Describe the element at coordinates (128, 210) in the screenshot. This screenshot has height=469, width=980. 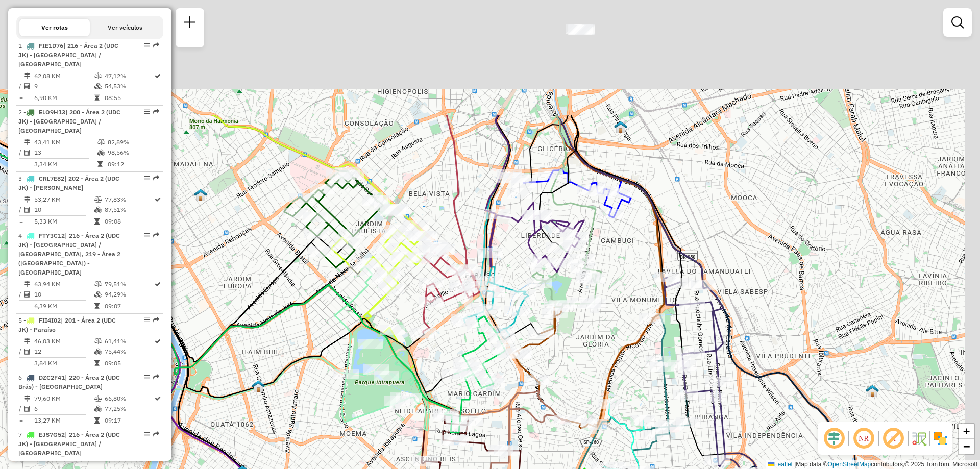
I see `td: 87,51%` at that location.